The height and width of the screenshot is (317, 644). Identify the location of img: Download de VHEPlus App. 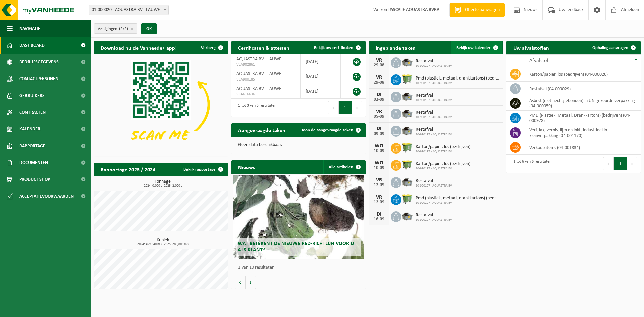
(161, 105).